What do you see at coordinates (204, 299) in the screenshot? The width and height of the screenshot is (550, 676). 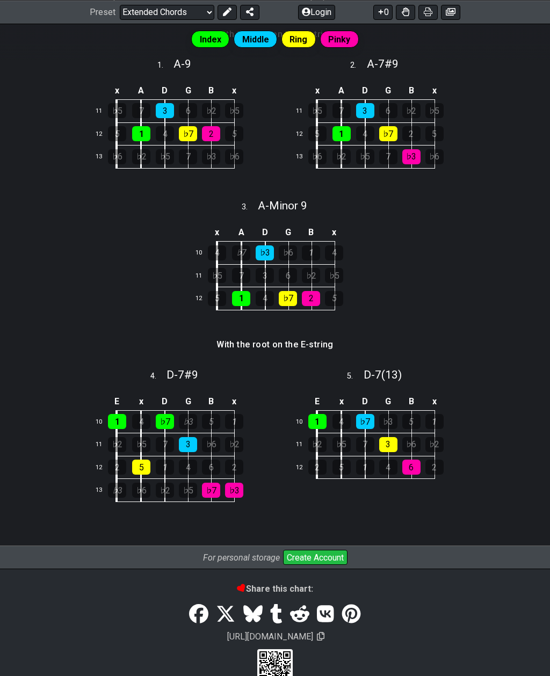 I see `td: 12` at bounding box center [204, 299].